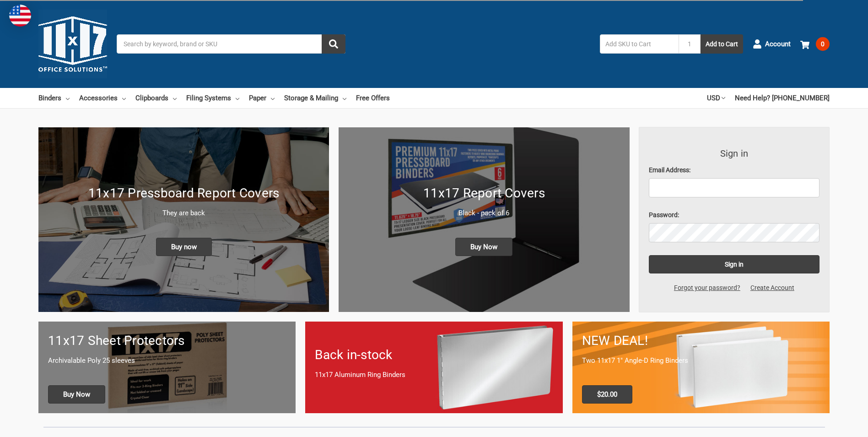  I want to click on p: They are back, so click(184, 213).